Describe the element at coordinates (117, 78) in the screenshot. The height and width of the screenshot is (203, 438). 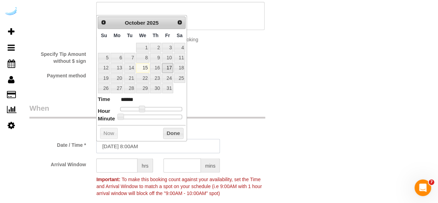
I see `a: 20` at that location.